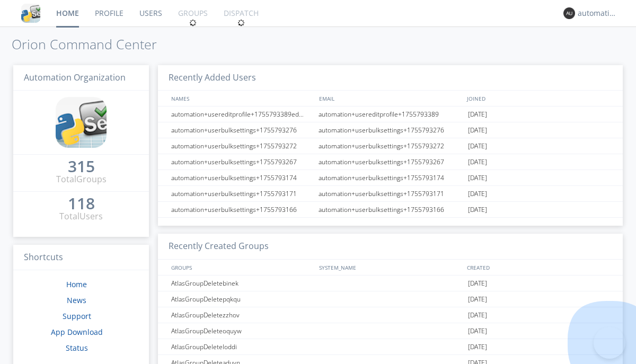 Image resolution: width=636 pixels, height=364 pixels. What do you see at coordinates (390, 246) in the screenshot?
I see `h3: Recently Created Groups` at bounding box center [390, 246].